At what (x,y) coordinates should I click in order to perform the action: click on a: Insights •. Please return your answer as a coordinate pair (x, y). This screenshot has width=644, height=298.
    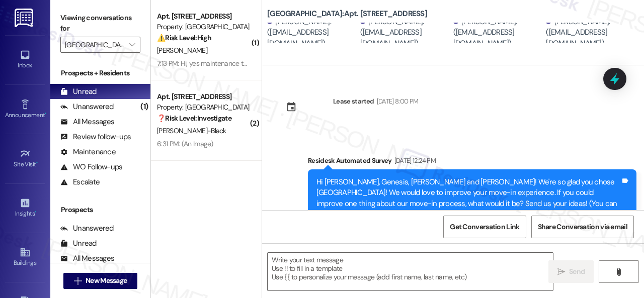
    Looking at the image, I should click on (26, 208).